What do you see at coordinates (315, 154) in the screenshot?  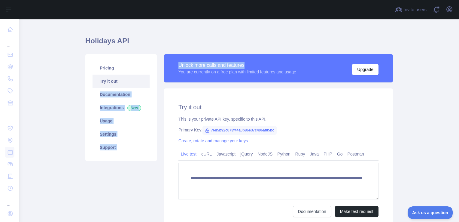 I see `a: Java` at bounding box center [315, 154].